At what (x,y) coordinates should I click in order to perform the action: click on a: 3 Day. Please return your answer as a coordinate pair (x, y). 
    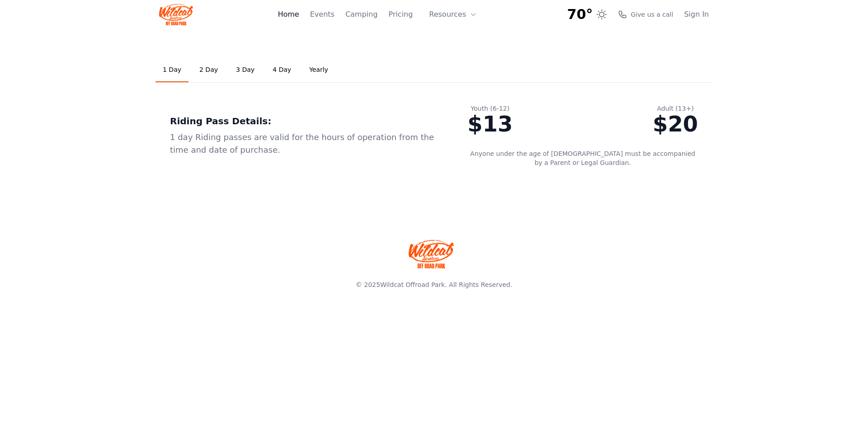
    Looking at the image, I should click on (245, 70).